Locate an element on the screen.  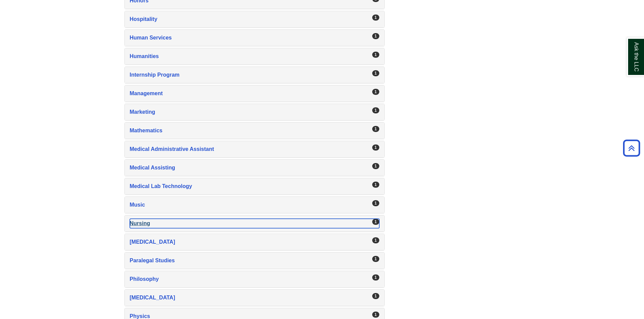
div: Paralegal Studies is located at coordinates (255, 261).